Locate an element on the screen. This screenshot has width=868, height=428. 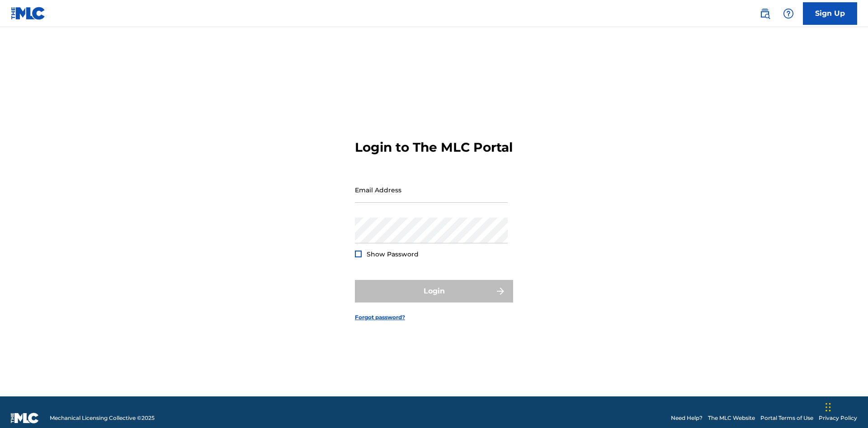
a: Portal Terms of Use is located at coordinates (787, 419).